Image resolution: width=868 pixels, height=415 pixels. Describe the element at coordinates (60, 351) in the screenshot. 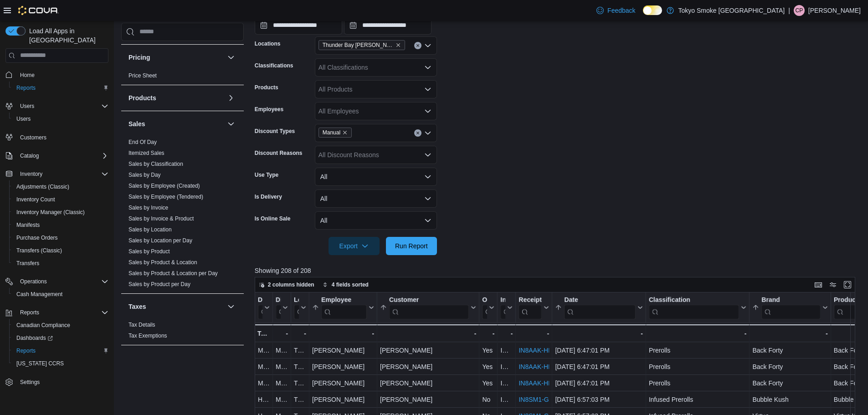

I see `span: Reports` at that location.